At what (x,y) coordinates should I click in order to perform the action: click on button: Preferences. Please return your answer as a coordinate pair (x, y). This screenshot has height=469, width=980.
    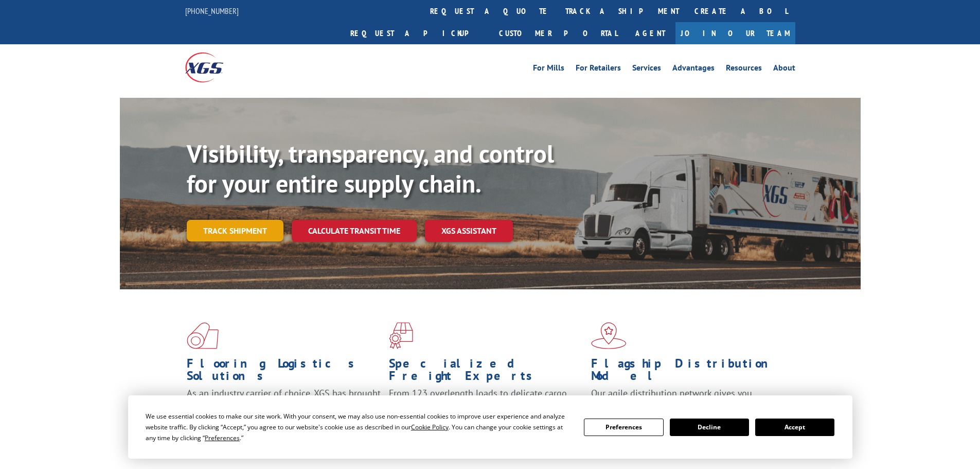
    Looking at the image, I should click on (624, 427).